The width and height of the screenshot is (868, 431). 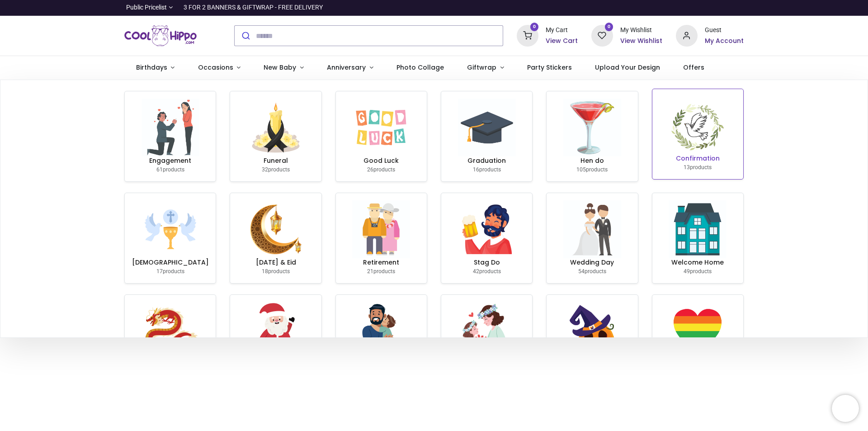 What do you see at coordinates (245, 36) in the screenshot?
I see `button: Submit` at bounding box center [245, 36].